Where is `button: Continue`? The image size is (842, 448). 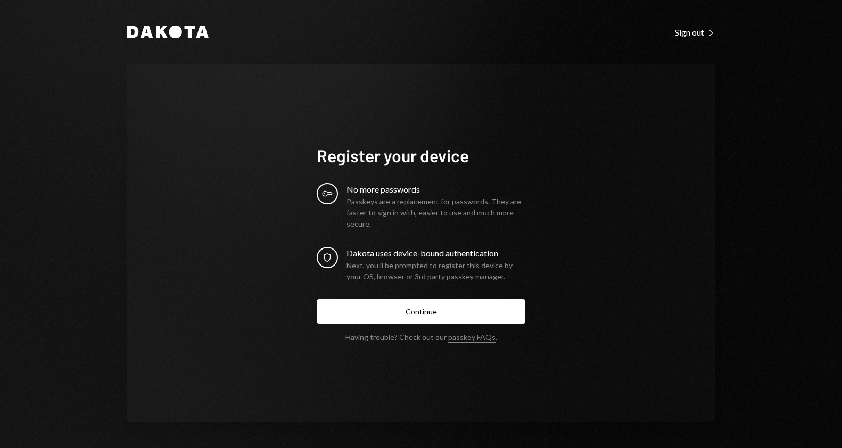 button: Continue is located at coordinates (421, 311).